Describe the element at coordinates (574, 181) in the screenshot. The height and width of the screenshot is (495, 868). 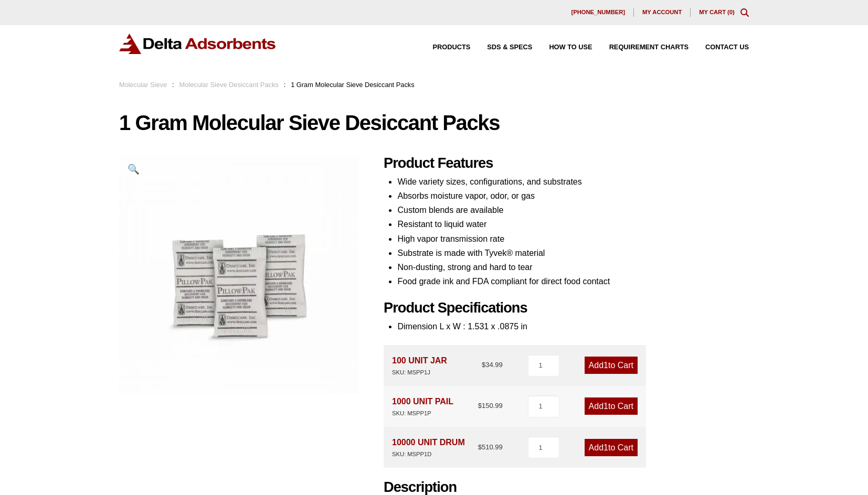
I see `li: Wide variety sizes, configurations, and substrates` at that location.